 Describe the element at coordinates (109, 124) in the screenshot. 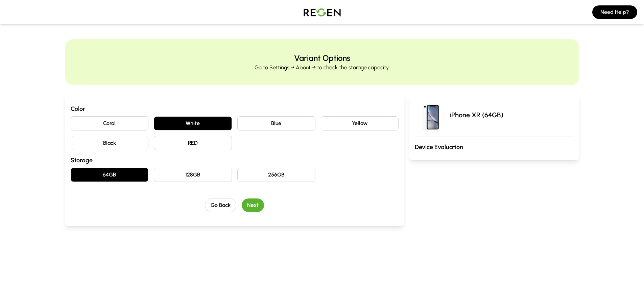

I see `button: Coral` at that location.